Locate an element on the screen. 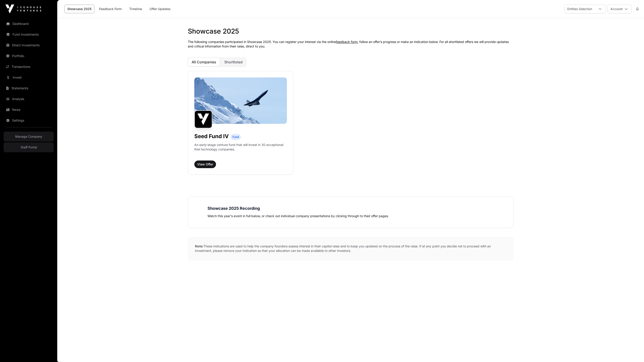 The width and height of the screenshot is (644, 362). a: Transactions is located at coordinates (29, 67).